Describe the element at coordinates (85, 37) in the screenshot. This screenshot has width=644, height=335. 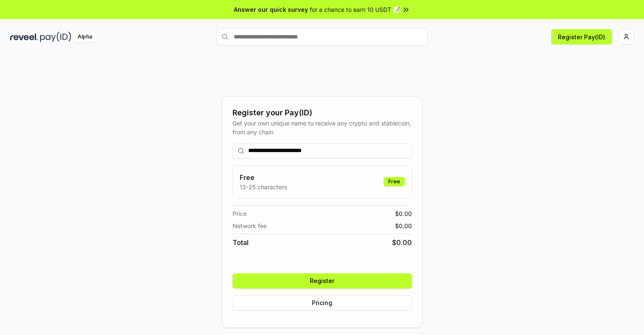
I see `div: Alpha` at that location.